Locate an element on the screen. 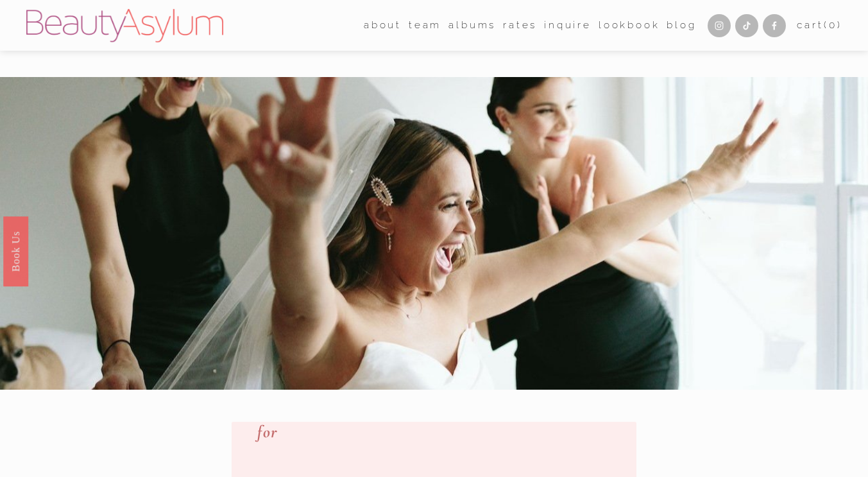 This screenshot has width=868, height=477. span: team is located at coordinates (424, 25).